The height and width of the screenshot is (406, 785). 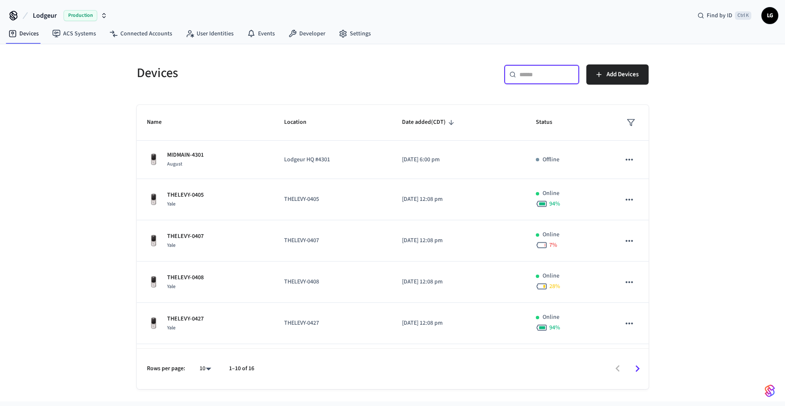 I want to click on span: Location, so click(x=301, y=122).